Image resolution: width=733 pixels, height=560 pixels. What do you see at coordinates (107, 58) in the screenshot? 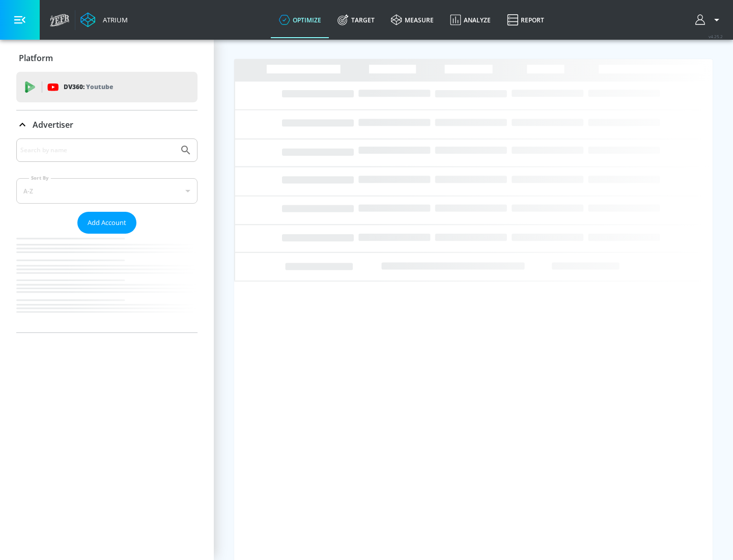
I see `div: Platform` at bounding box center [107, 58].